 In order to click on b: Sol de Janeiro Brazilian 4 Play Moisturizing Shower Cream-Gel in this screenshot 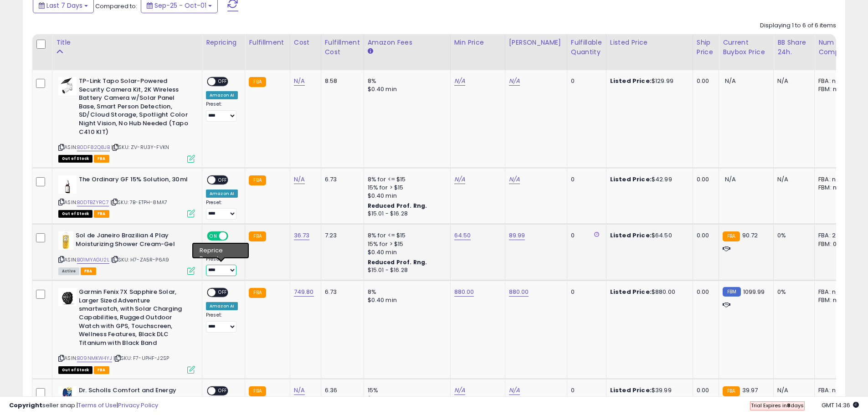, I will do `click(131, 241)`.